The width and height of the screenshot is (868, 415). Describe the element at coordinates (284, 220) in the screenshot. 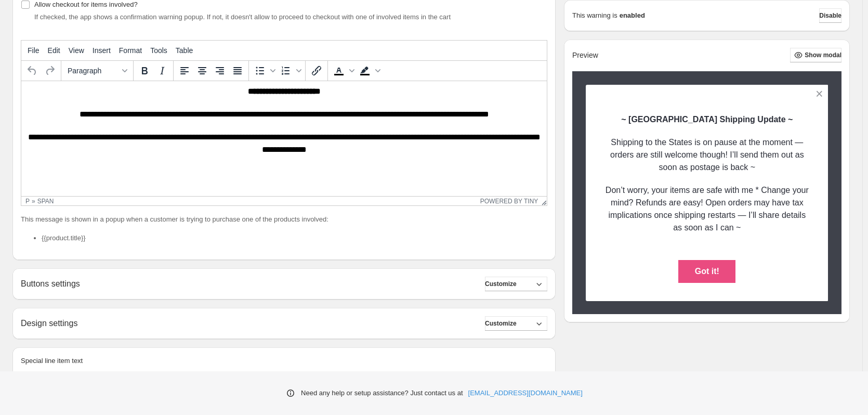

I see `p: This message is shown in a popup when a customer is trying to purchase one of the products involved:` at that location.